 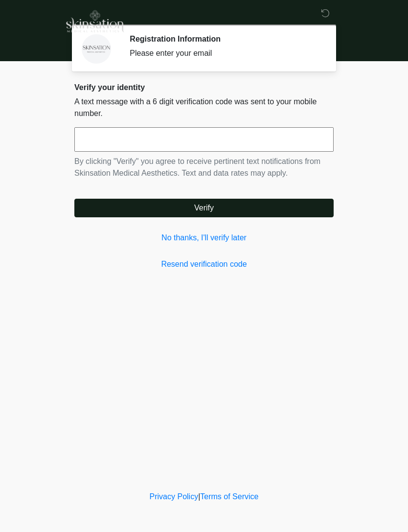 I want to click on a: Privacy Policy, so click(x=174, y=496).